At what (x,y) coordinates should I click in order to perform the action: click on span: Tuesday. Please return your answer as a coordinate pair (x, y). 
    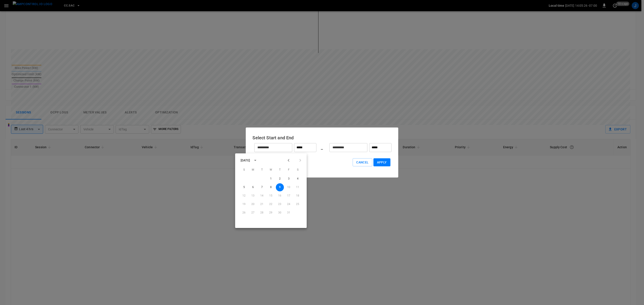
    Looking at the image, I should click on (262, 170).